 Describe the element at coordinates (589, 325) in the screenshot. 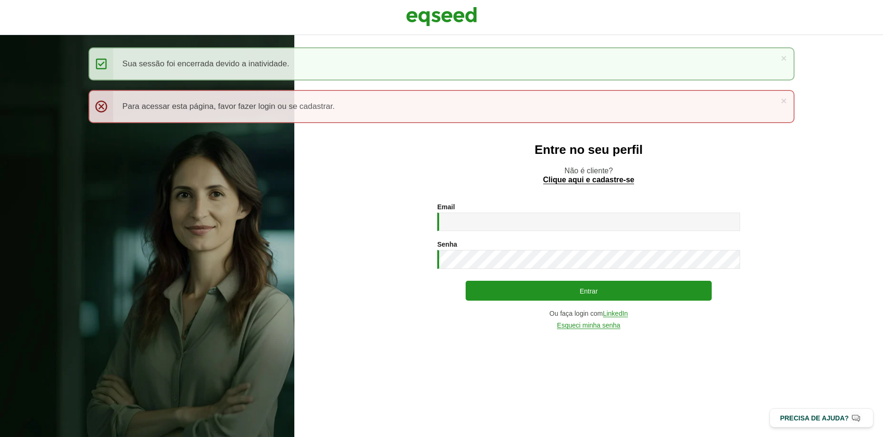

I see `a: Esqueci minha senha` at that location.